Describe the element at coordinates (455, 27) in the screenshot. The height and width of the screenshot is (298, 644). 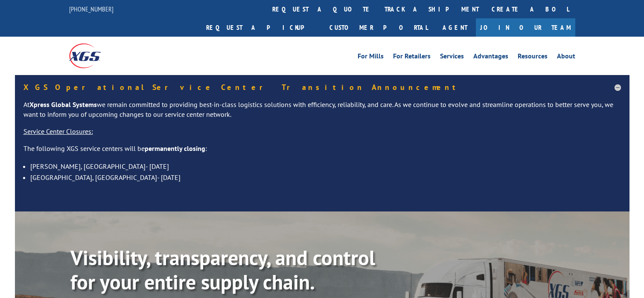
I see `a: Agent` at that location.